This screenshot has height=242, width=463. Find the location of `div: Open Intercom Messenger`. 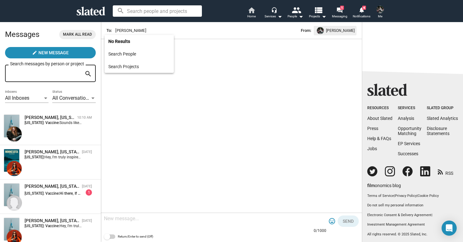

div: Open Intercom Messenger is located at coordinates (449, 228).